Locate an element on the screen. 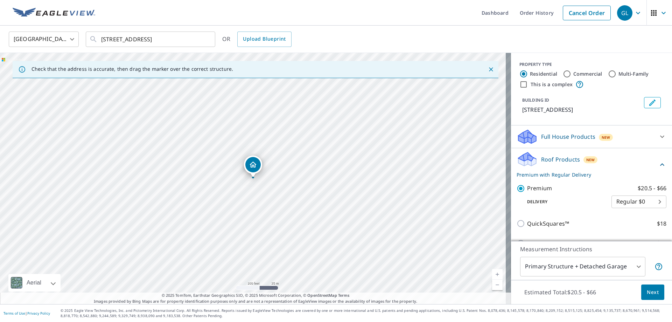 The width and height of the screenshot is (672, 322). a: Current Level 18, Zoom Out is located at coordinates (497, 285).